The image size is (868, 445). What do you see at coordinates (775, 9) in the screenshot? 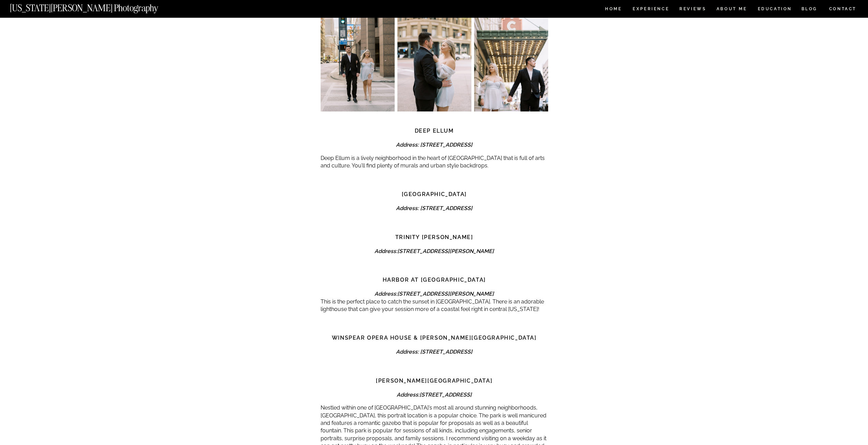
I see `nav: EDUCATION` at bounding box center [775, 9].